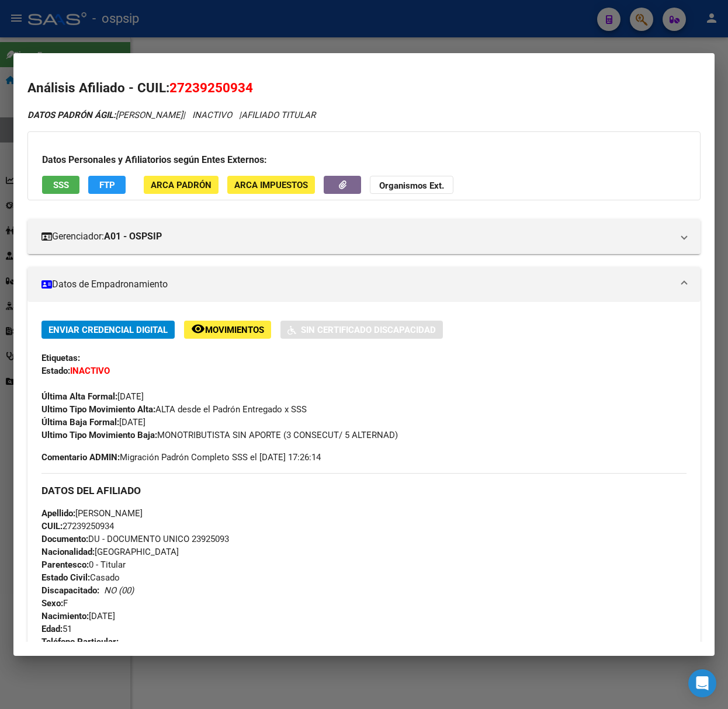 The height and width of the screenshot is (709, 728). Describe the element at coordinates (66, 578) in the screenshot. I see `strong: Estado Civil:` at that location.